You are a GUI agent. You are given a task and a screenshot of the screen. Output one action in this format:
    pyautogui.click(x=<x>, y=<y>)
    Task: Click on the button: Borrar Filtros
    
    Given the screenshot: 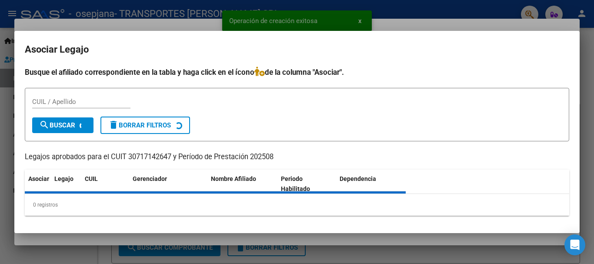 What is the action you would take?
    pyautogui.click(x=145, y=125)
    